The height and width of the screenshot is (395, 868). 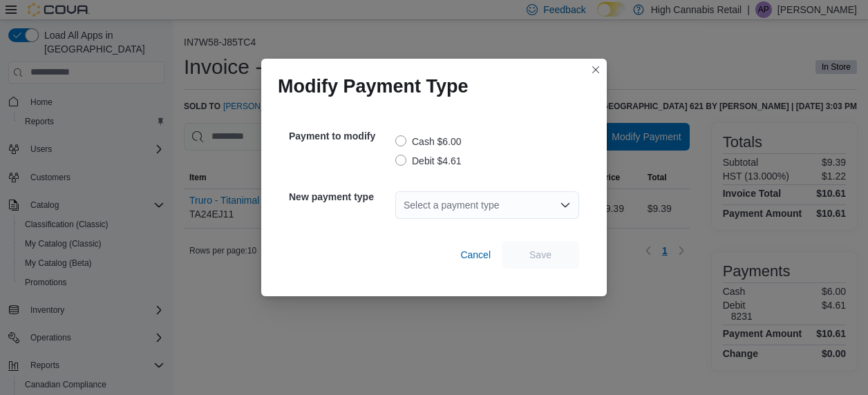 I want to click on button: Open list of options, so click(x=565, y=205).